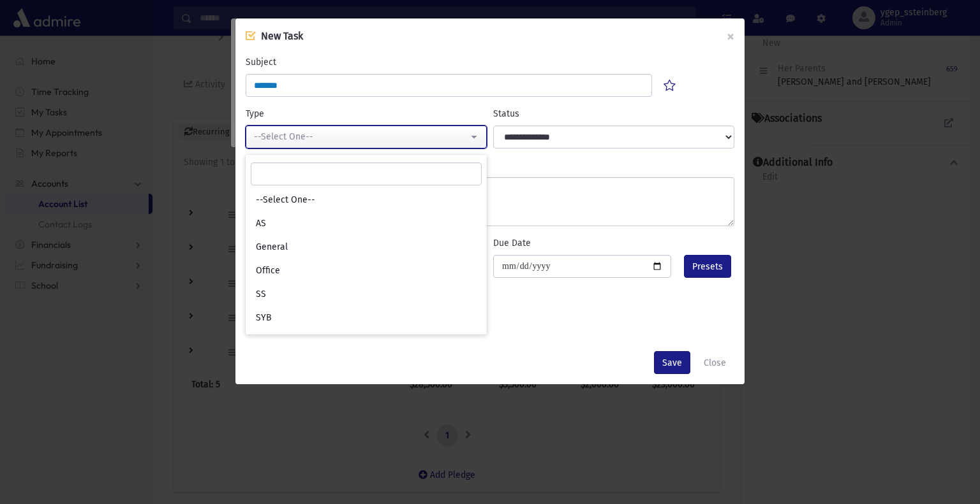 The width and height of the screenshot is (980, 504). Describe the element at coordinates (506, 114) in the screenshot. I see `label: Status` at that location.